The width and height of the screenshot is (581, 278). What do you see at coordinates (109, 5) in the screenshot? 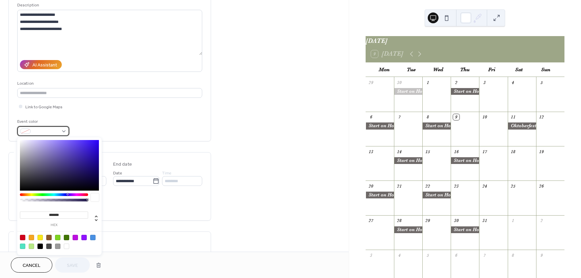
I see `div: Description` at bounding box center [109, 5].